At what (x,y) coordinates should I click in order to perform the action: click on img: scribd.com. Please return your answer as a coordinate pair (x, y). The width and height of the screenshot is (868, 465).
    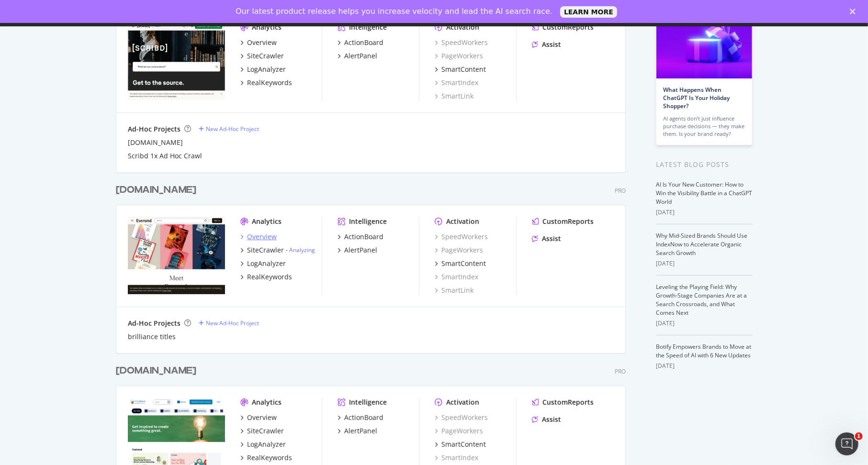
    Looking at the image, I should click on (176, 61).